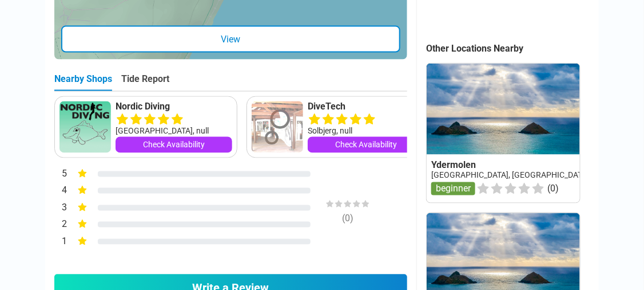 Image resolution: width=644 pixels, height=290 pixels. What do you see at coordinates (145, 82) in the screenshot?
I see `div: Tide Report` at bounding box center [145, 82].